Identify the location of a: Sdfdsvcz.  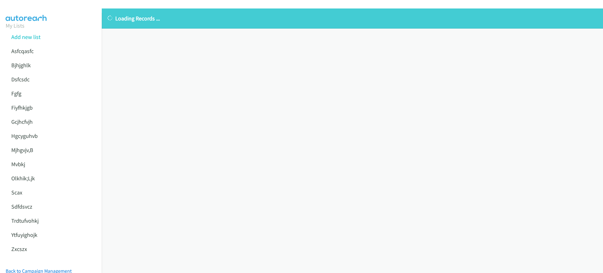
(22, 206).